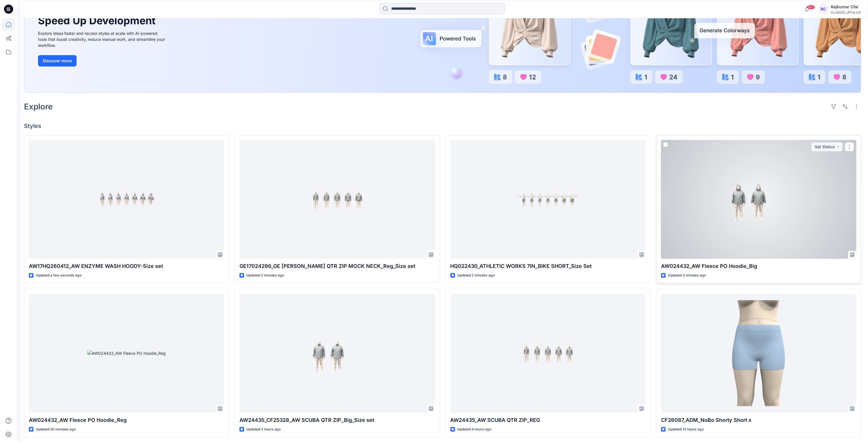  Describe the element at coordinates (548, 420) in the screenshot. I see `p: AW24435_AW SCUBA QTR ZIP_REG` at that location.